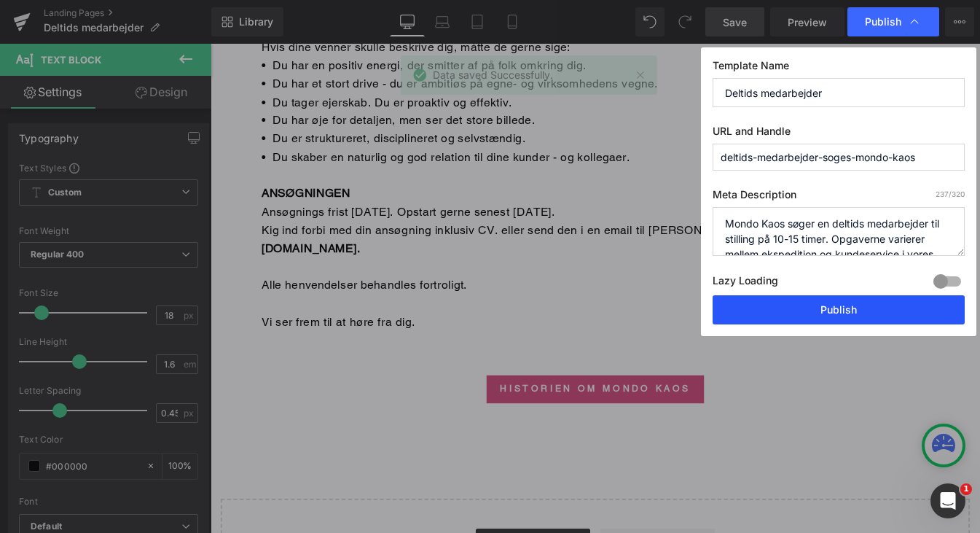 Image resolution: width=980 pixels, height=533 pixels. I want to click on div: • Du skaber en naturlig og god relation til dine kunder - og kollegaer., so click(441, 130).